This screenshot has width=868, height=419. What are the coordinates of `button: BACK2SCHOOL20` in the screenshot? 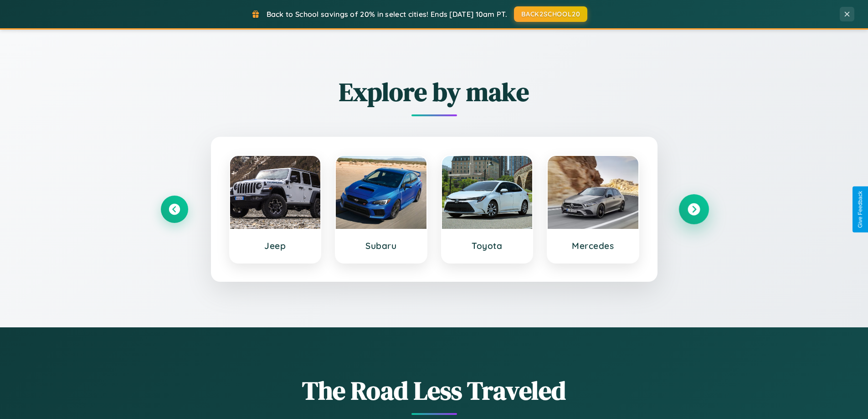 It's located at (551, 14).